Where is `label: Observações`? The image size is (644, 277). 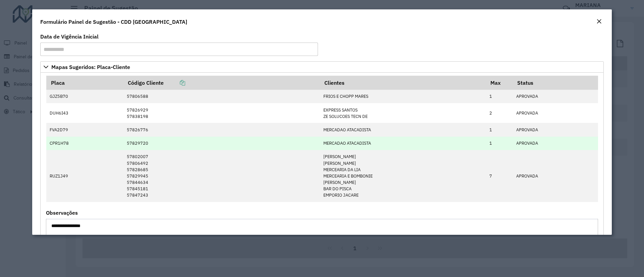 label: Observações is located at coordinates (62, 213).